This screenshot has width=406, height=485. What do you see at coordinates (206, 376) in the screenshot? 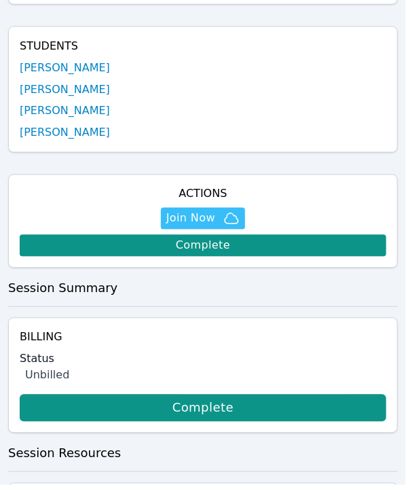
I see `div: Unbilled` at bounding box center [206, 376].